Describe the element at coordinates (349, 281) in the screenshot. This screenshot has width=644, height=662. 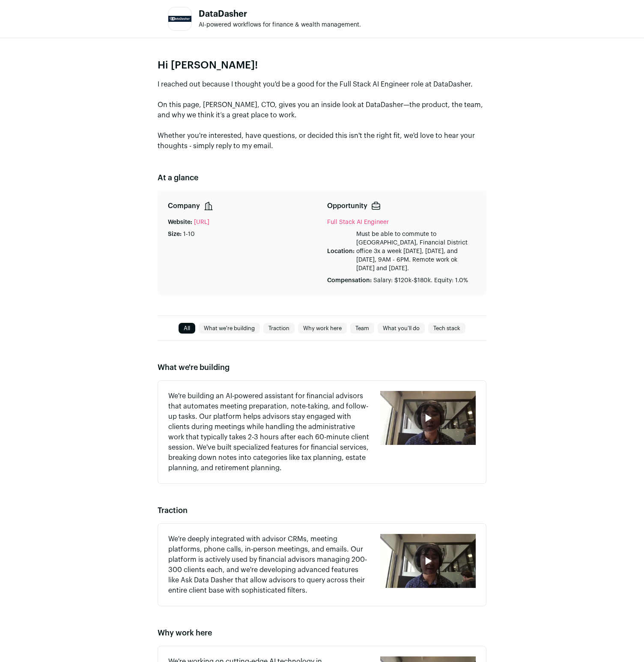
I see `p: Compensation:` at that location.